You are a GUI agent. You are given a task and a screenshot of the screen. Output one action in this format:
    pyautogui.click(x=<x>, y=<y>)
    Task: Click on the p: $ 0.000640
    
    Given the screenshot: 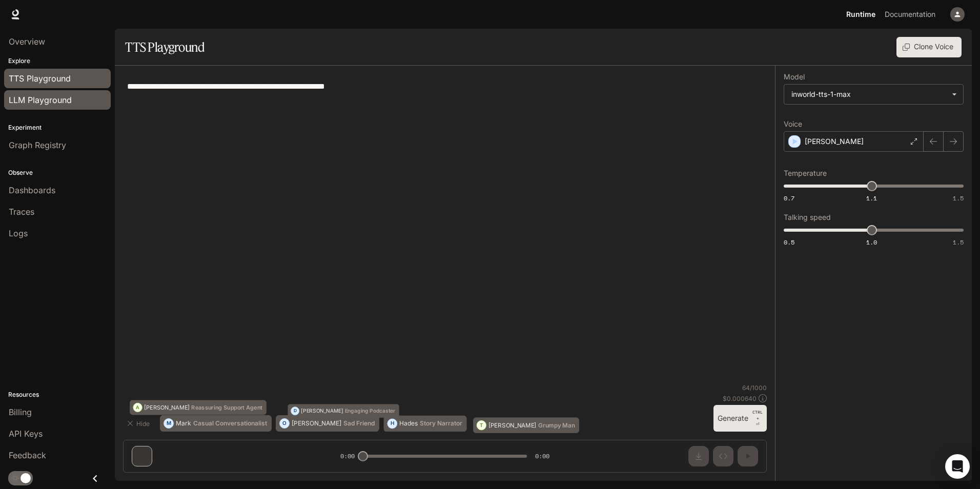 What is the action you would take?
    pyautogui.click(x=739, y=399)
    